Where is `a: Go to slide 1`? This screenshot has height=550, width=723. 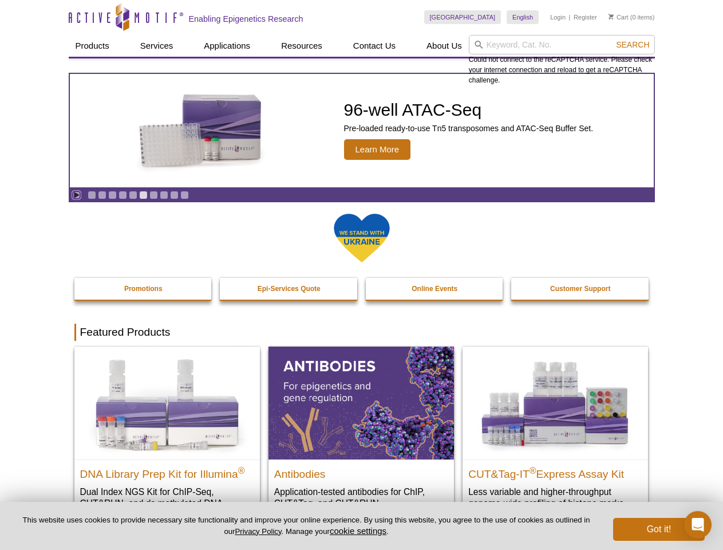 a: Go to slide 1 is located at coordinates (92, 195).